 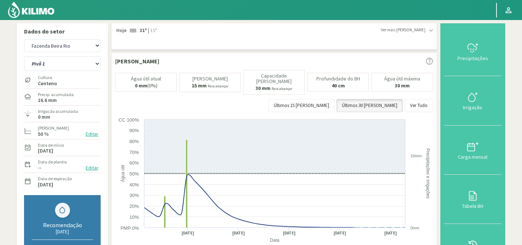 What do you see at coordinates (153, 31) in the screenshot?
I see `span: 15º` at bounding box center [153, 31].